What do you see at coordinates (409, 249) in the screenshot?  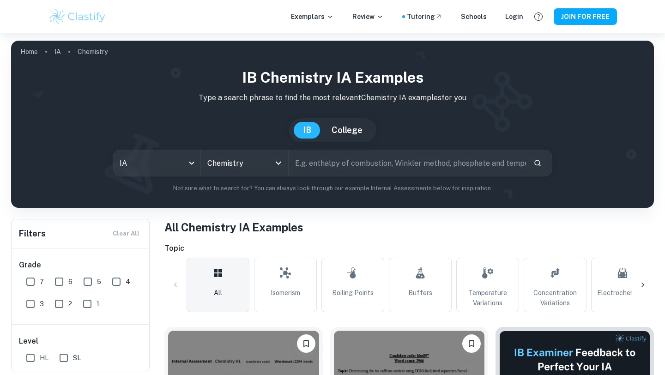 I see `h6: Topic` at bounding box center [409, 249].